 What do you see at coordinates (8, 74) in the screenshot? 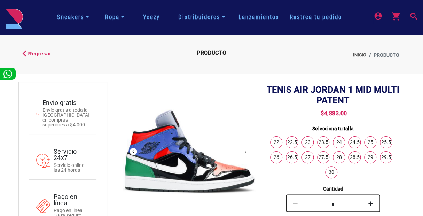
I see `img: whatsappwhite.png` at bounding box center [8, 74].